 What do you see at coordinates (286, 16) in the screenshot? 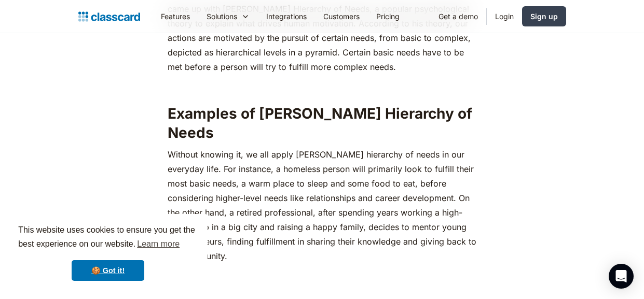
I see `a: Integrations` at bounding box center [286, 16].